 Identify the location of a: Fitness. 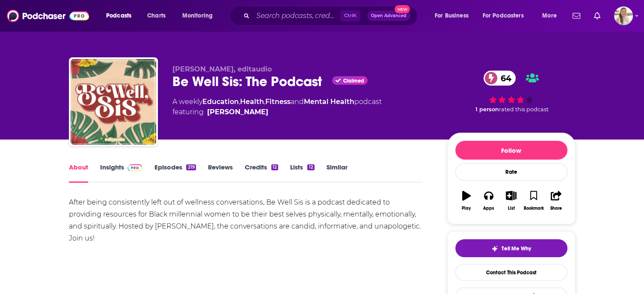
(278, 101).